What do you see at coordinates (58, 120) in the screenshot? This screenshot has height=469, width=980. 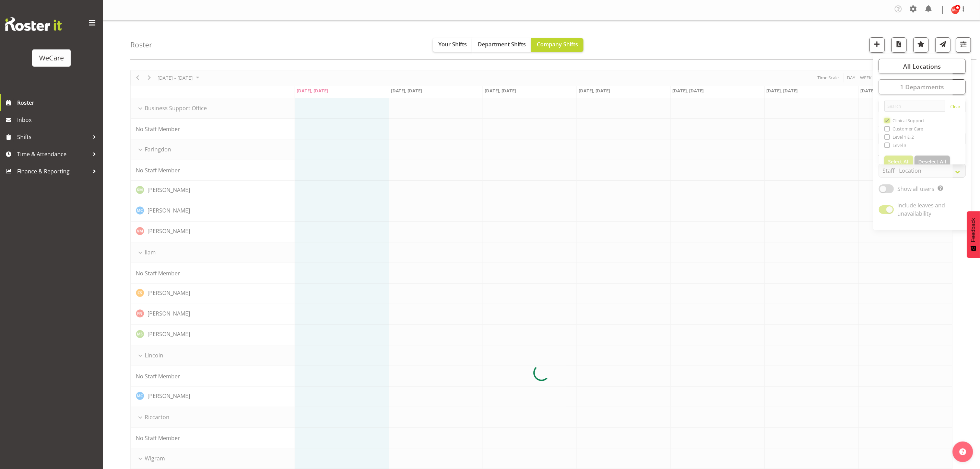 I see `span: Inbox` at bounding box center [58, 120].